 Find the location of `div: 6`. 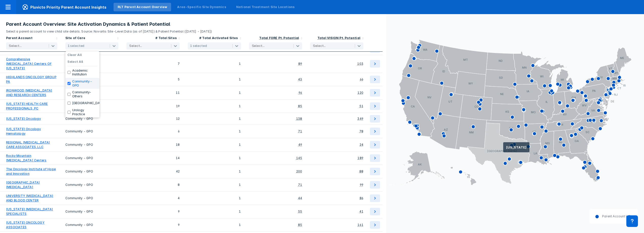

div: 6 is located at coordinates (153, 132).